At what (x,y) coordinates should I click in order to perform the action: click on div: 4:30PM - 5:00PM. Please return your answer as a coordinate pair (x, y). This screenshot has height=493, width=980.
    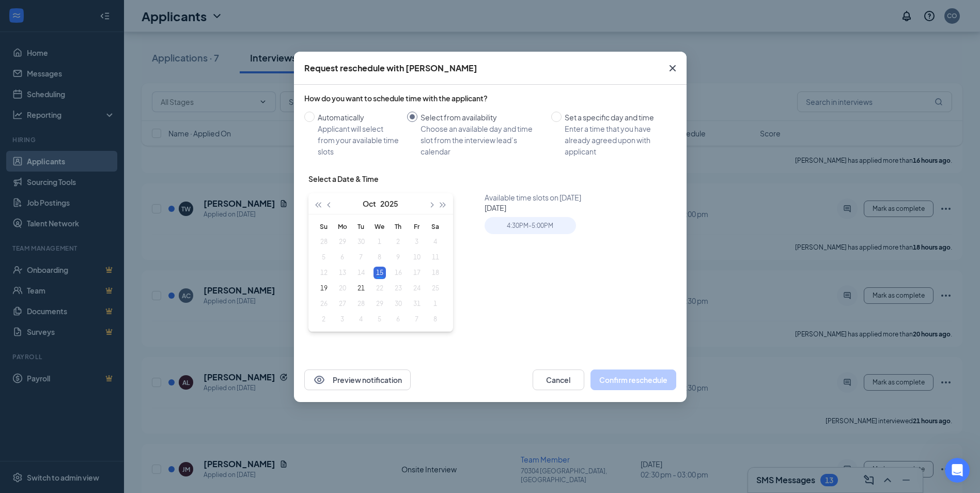
    Looking at the image, I should click on (530, 225).